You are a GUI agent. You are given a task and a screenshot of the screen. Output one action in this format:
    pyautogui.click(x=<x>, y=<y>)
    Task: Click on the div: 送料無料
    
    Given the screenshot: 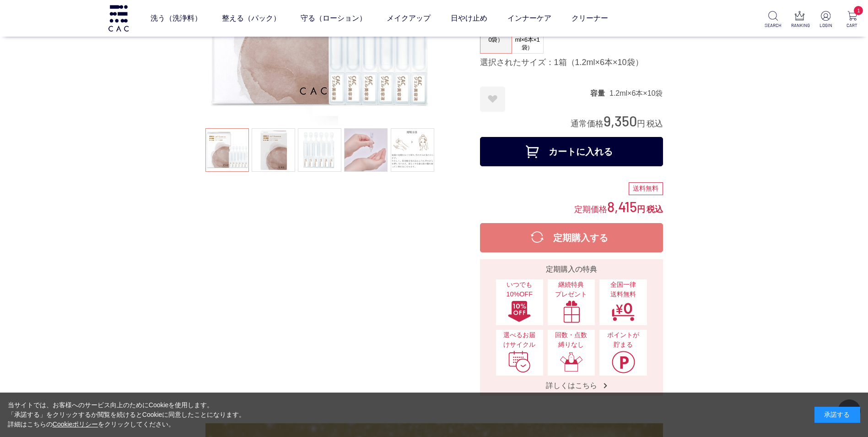 What is the action you would take?
    pyautogui.click(x=646, y=189)
    